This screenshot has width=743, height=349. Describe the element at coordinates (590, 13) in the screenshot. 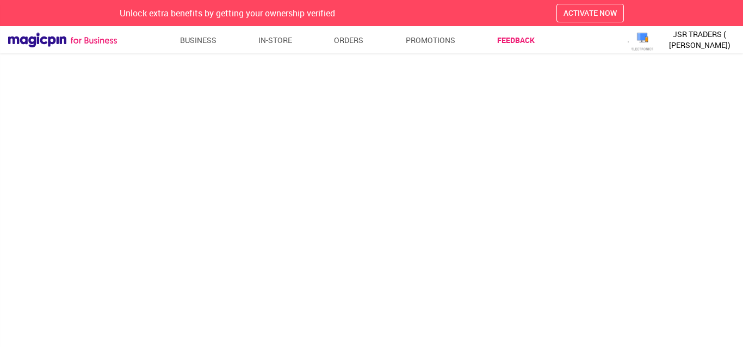

I see `span: ACTIVATE NOW` at that location.